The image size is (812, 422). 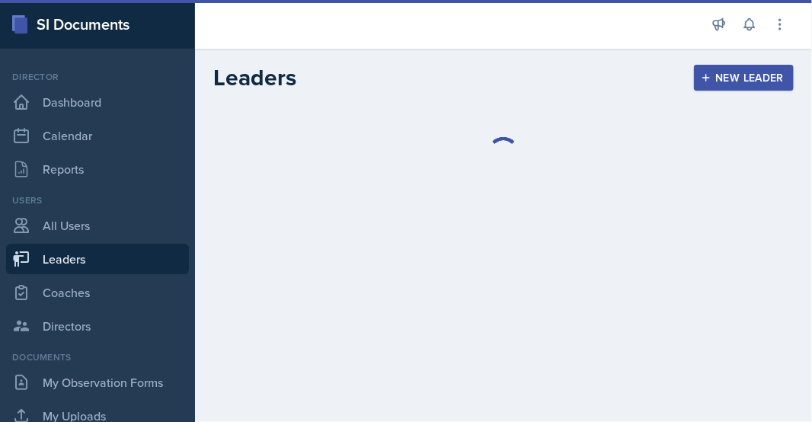 I want to click on button: New Leader, so click(x=744, y=78).